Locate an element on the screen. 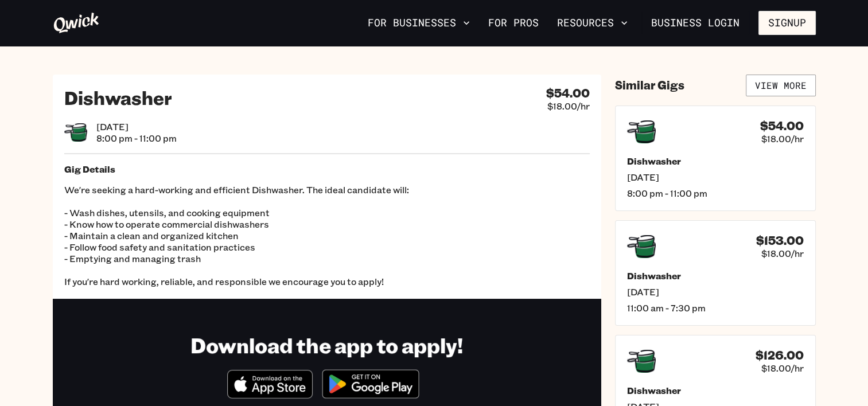 The image size is (868, 406). p: We're seeking a hard-working and efficient Dishwasher. The ideal candidate will: - Wash dishes, u... is located at coordinates (327, 236).